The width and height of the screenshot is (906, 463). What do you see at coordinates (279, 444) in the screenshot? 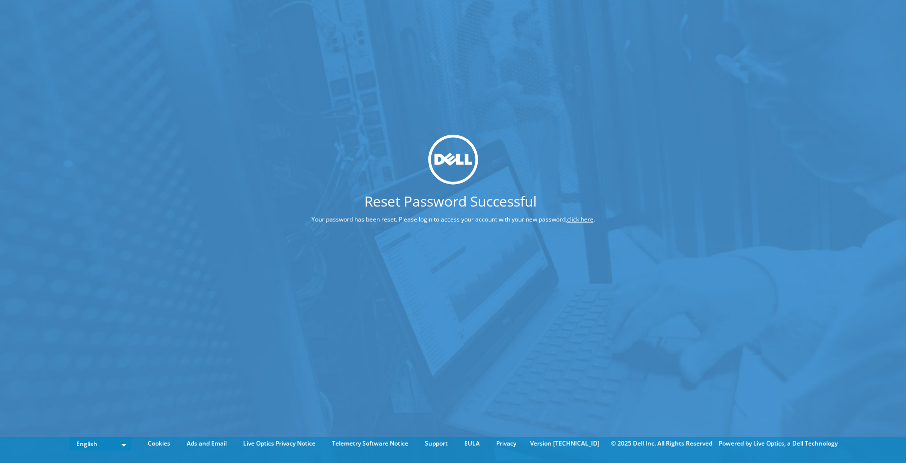
I see `a: Live Optics Privacy Notice` at bounding box center [279, 444].